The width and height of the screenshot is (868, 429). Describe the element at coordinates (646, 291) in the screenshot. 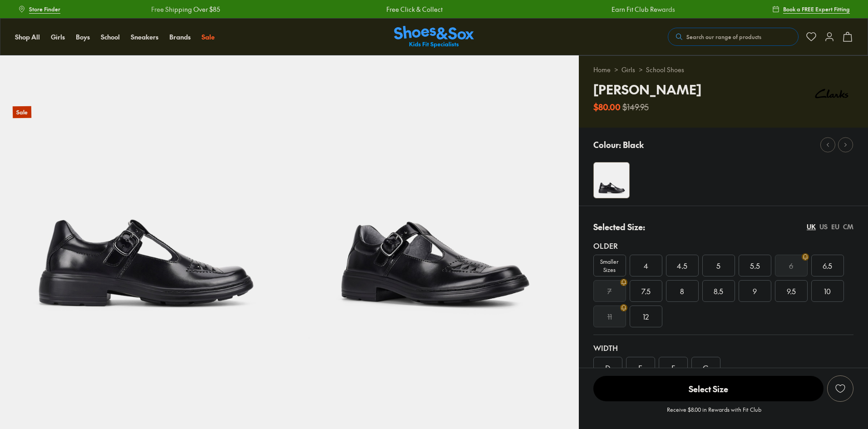

I see `span: 7.5` at that location.